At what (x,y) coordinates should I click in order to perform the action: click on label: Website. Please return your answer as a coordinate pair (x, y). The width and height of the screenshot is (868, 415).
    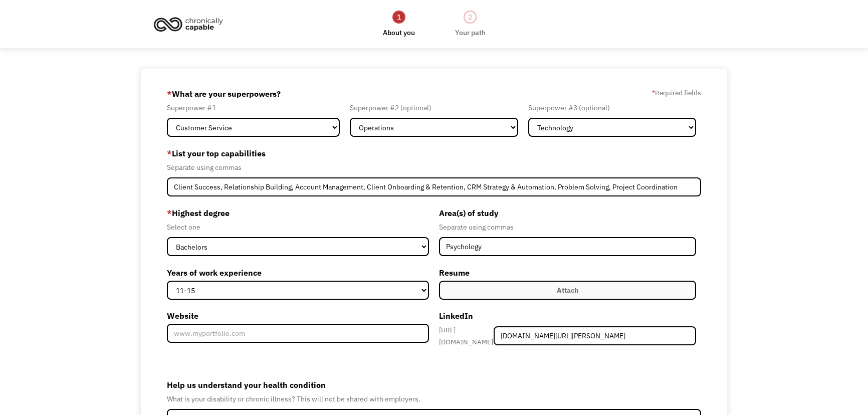
    Looking at the image, I should click on (298, 316).